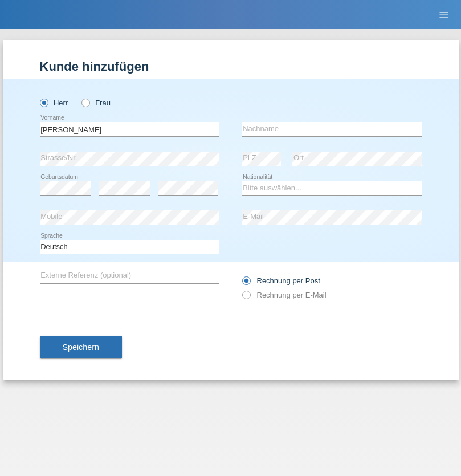 Image resolution: width=461 pixels, height=476 pixels. I want to click on label: Herr, so click(54, 102).